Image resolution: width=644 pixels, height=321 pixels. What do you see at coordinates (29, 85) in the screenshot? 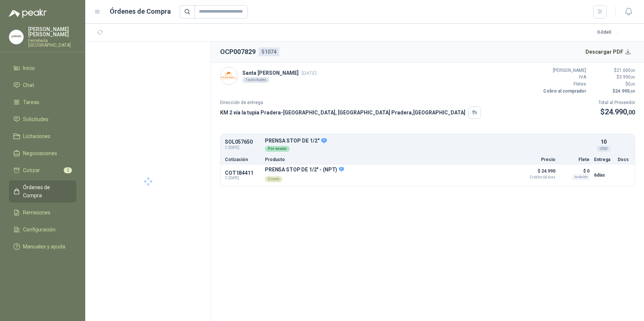
I see `span: Chat` at bounding box center [29, 85].